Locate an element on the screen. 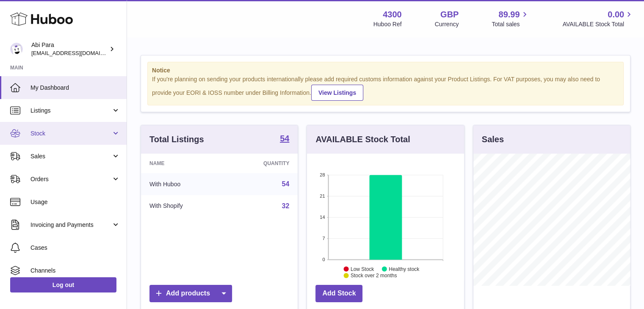  td: With Huboo is located at coordinates (183, 184).